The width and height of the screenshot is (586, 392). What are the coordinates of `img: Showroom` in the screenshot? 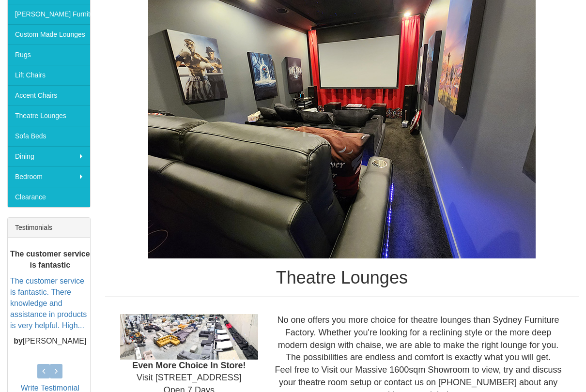 It's located at (189, 336).